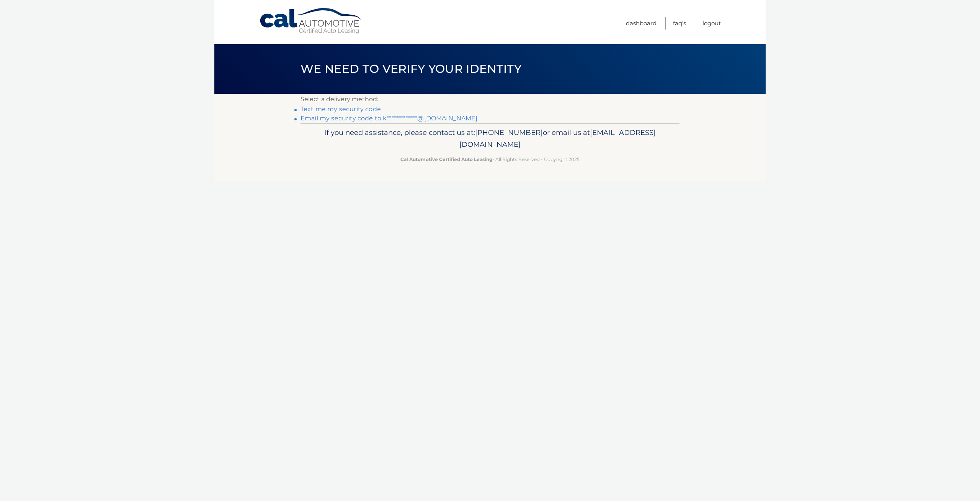 This screenshot has height=501, width=980. Describe the element at coordinates (711, 23) in the screenshot. I see `a: Logout` at that location.